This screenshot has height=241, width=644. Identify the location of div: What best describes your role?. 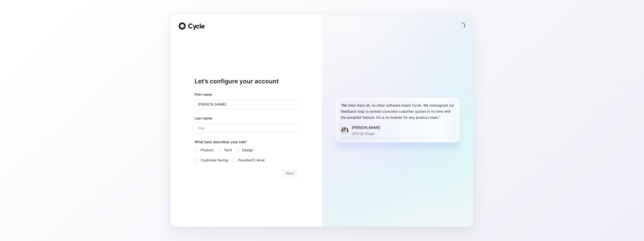
(246, 143).